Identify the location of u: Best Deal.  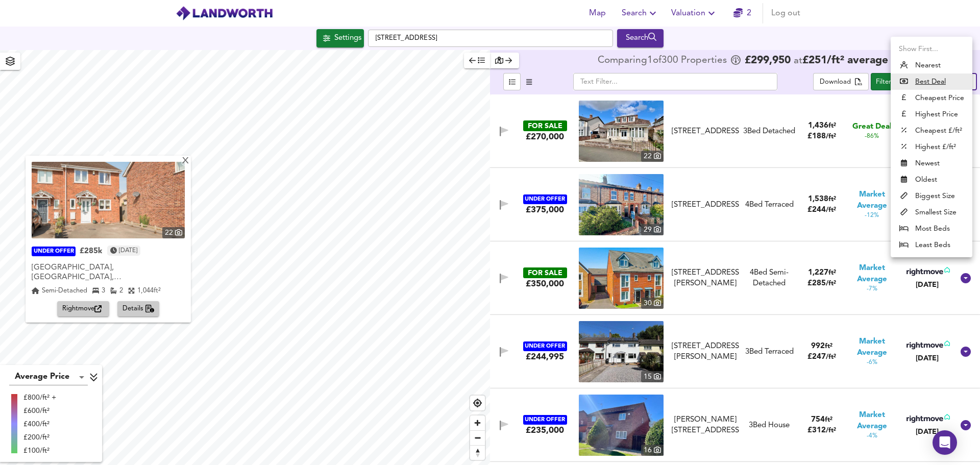
(931, 82).